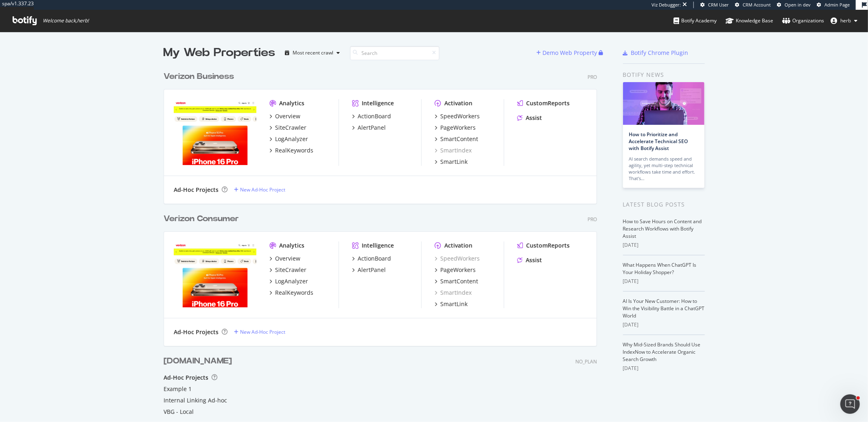 This screenshot has width=868, height=422. What do you see at coordinates (798, 5) in the screenshot?
I see `span: Open in dev` at bounding box center [798, 5].